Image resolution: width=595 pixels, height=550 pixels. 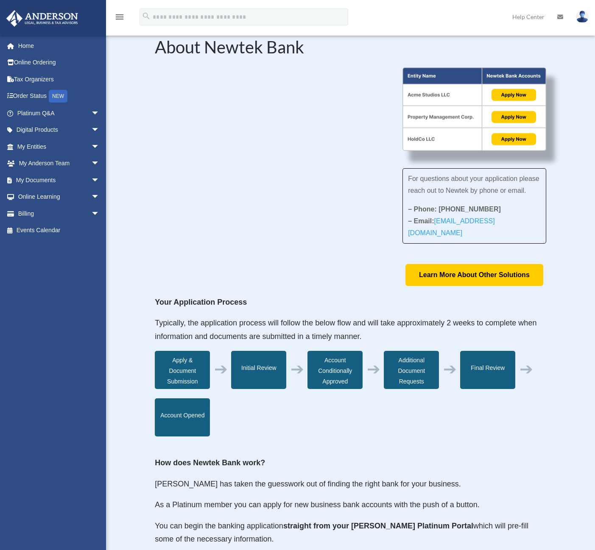 I want to click on a: Platinum Q&Aarrow_drop_down, so click(x=59, y=113).